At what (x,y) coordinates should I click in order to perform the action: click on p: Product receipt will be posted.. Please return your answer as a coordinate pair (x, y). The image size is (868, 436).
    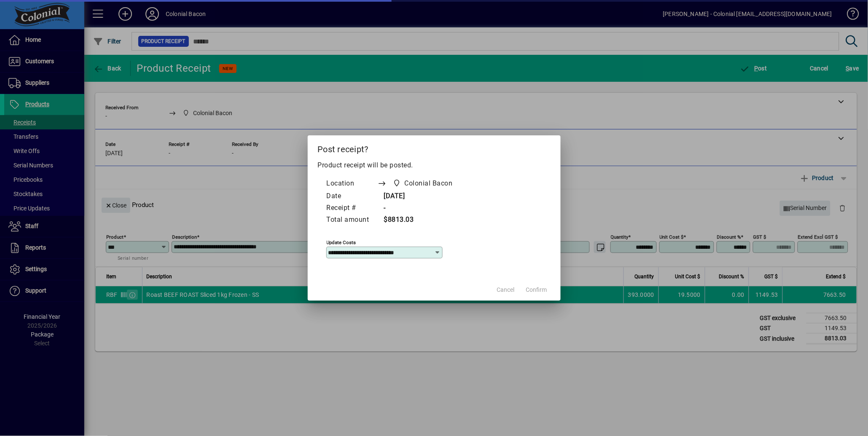
    Looking at the image, I should click on (434, 165).